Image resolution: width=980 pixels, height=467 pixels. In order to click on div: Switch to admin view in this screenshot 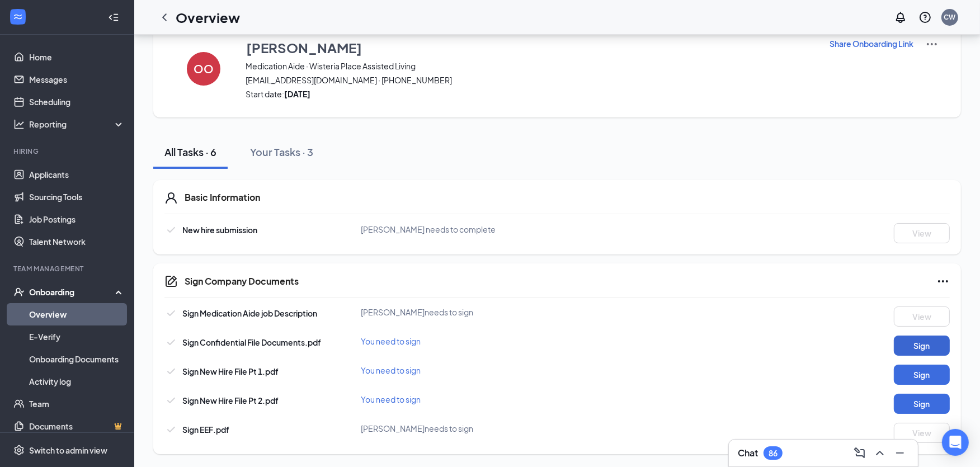, I will do `click(68, 450)`.